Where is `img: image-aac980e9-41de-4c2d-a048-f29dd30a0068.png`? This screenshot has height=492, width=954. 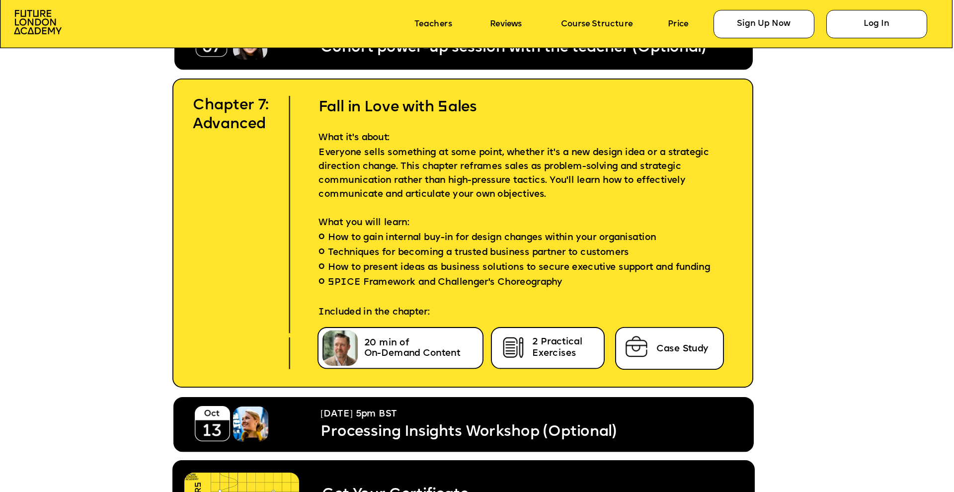 img: image-aac980e9-41de-4c2d-a048-f29dd30a0068.png is located at coordinates (38, 22).